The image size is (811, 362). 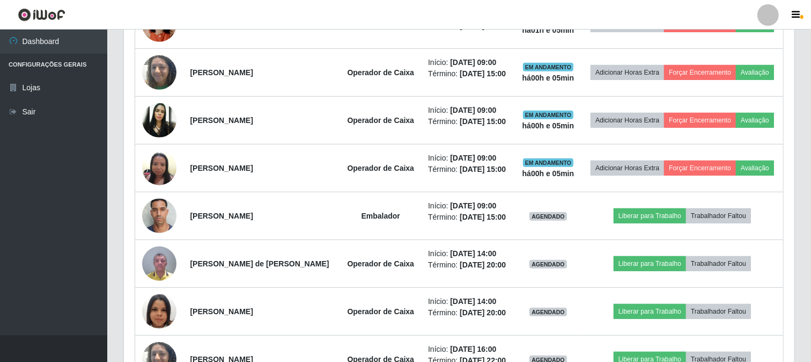 I want to click on img: 1721259813079.jpeg, so click(x=159, y=167).